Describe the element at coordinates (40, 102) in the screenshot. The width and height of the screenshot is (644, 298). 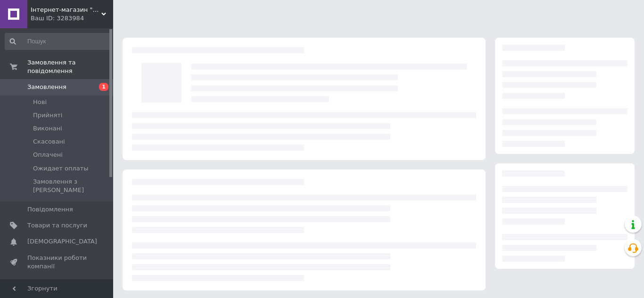
I see `span: Нові` at that location.